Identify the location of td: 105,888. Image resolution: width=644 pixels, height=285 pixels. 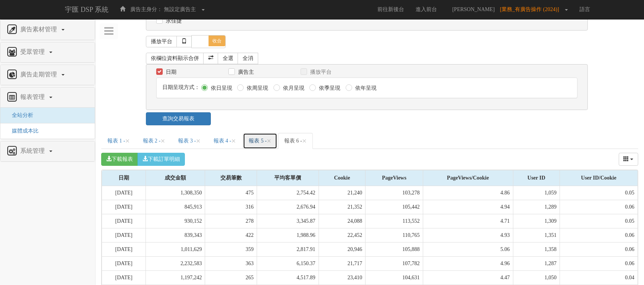
(394, 250).